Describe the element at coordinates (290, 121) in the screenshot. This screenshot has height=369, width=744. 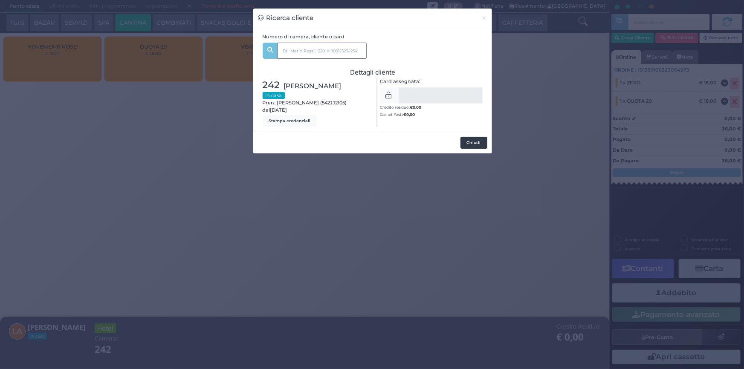
I see `button: Stampa credenziali` at that location.